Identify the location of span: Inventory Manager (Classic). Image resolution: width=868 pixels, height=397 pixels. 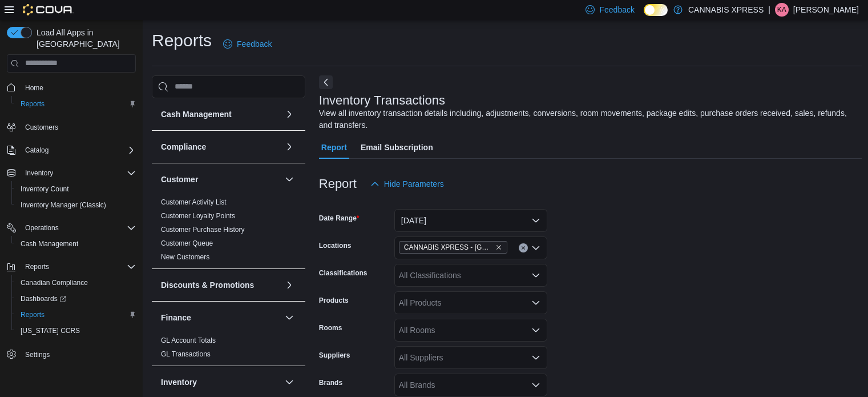
(76, 205).